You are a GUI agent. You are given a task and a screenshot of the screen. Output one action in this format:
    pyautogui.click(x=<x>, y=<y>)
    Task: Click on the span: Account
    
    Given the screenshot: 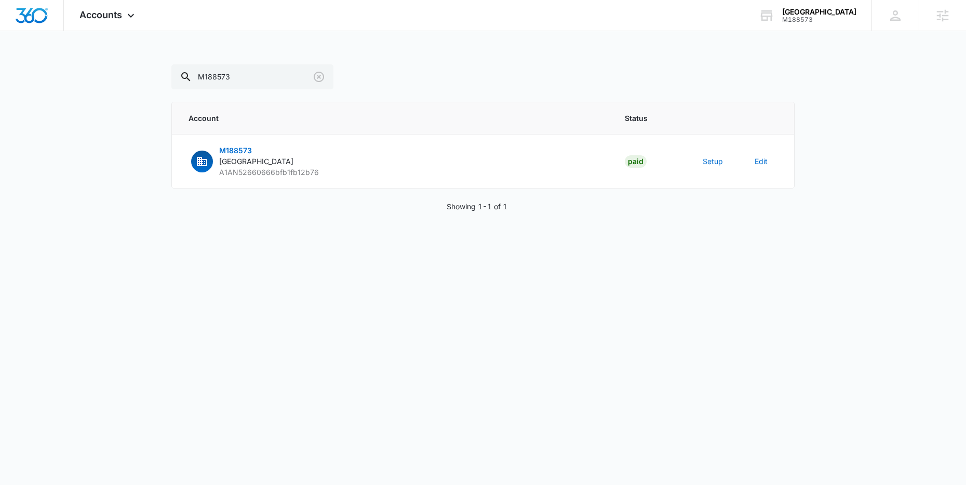 What is the action you would take?
    pyautogui.click(x=394, y=118)
    